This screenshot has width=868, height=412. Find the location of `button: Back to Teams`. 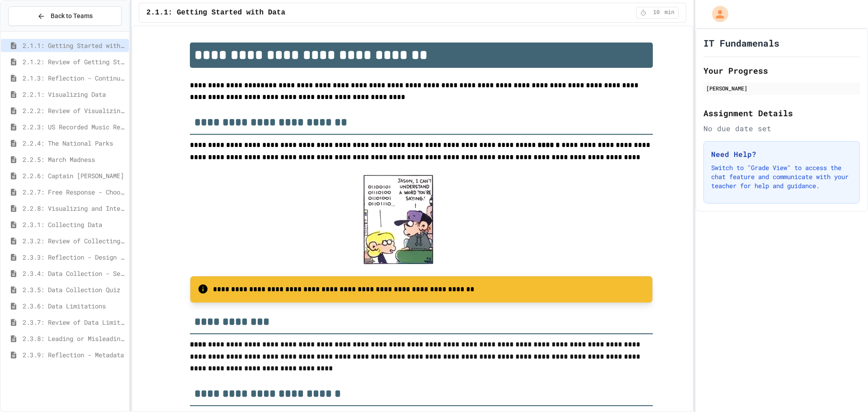

button: Back to Teams is located at coordinates (64, 16).